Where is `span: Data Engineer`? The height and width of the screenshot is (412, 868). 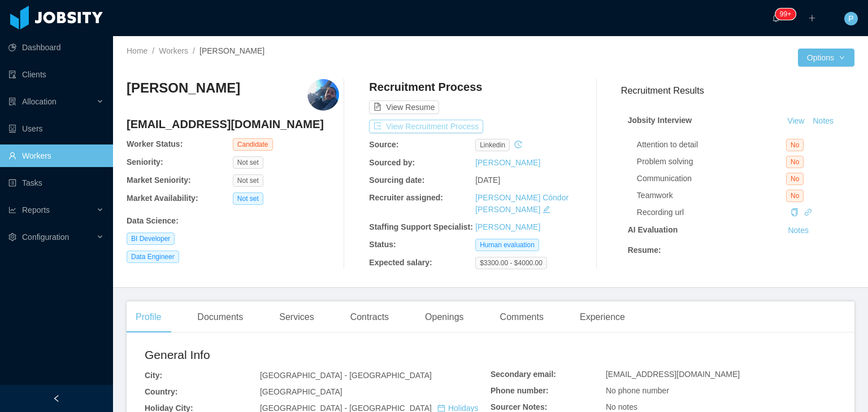
span: Data Engineer is located at coordinates (153, 257).